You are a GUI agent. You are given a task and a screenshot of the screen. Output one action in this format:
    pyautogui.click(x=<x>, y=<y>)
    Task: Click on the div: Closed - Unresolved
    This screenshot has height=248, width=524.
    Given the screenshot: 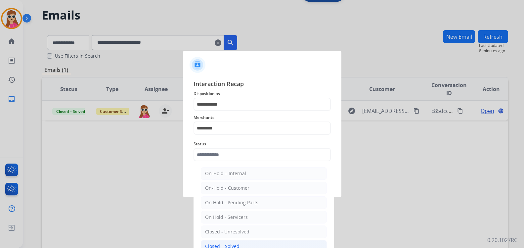 What is the action you would take?
    pyautogui.click(x=227, y=231)
    